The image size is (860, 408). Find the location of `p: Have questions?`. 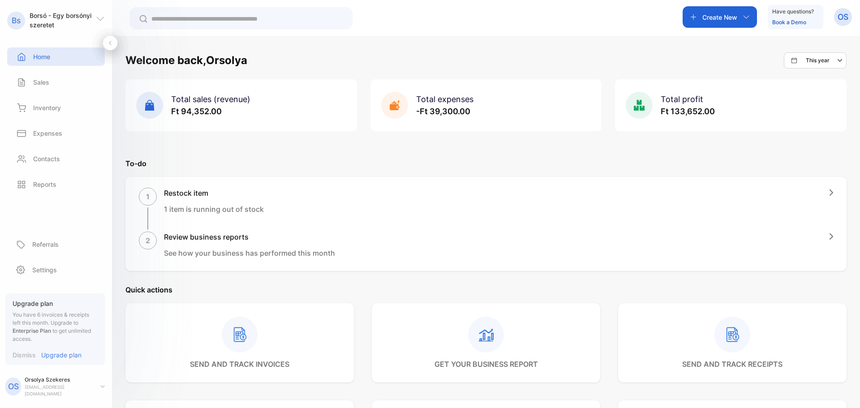

p: Have questions? is located at coordinates (793, 12).